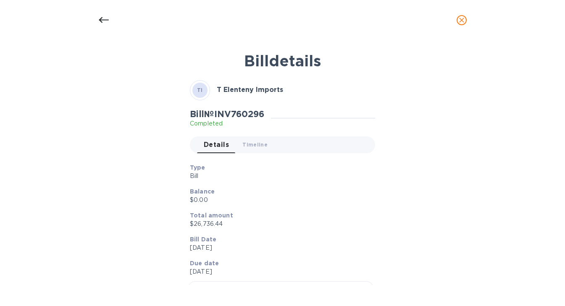 Image resolution: width=565 pixels, height=306 pixels. Describe the element at coordinates (200, 90) in the screenshot. I see `b: TI` at that location.